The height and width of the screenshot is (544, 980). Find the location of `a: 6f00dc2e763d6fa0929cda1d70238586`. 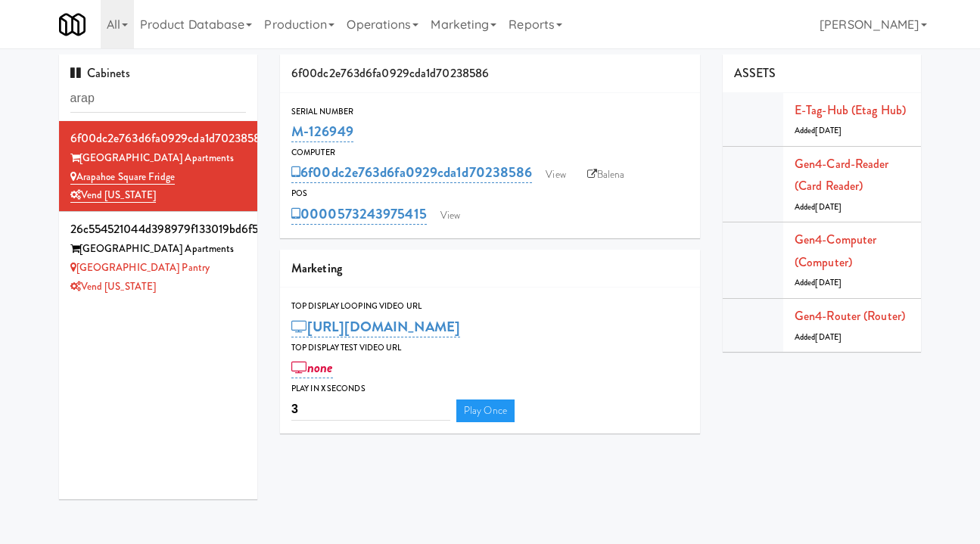

a: 6f00dc2e763d6fa0929cda1d70238586 is located at coordinates (412, 172).